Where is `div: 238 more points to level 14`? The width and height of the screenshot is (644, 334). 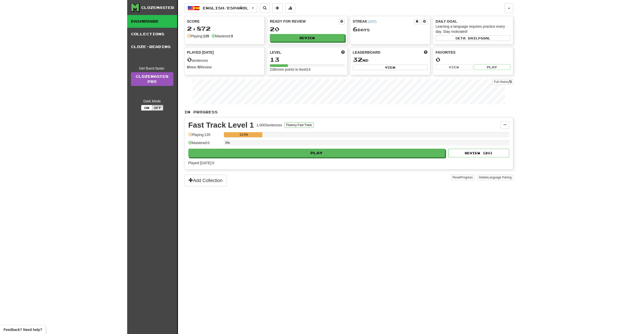 div: 238 more points to level 14 is located at coordinates (307, 69).